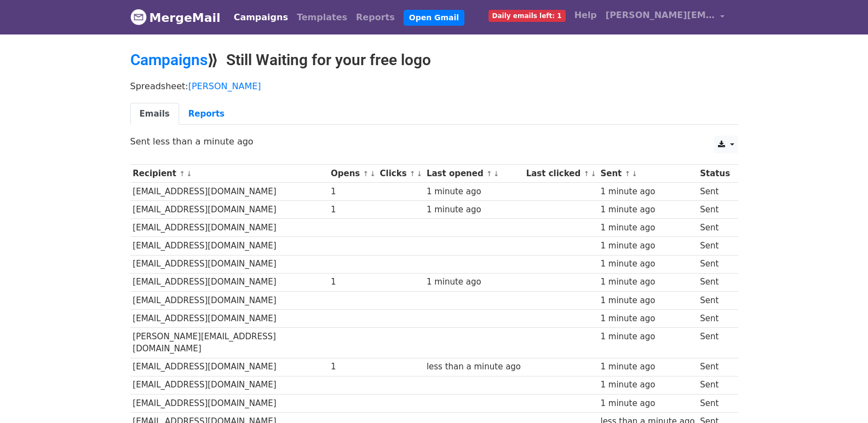 The height and width of the screenshot is (423, 868). What do you see at coordinates (154, 114) in the screenshot?
I see `a: Emails` at bounding box center [154, 114].